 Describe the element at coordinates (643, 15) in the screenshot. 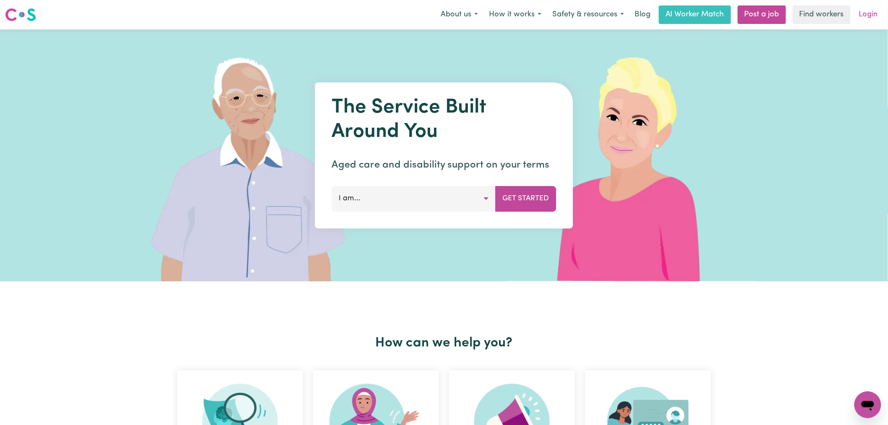

I see `a: Blog` at that location.